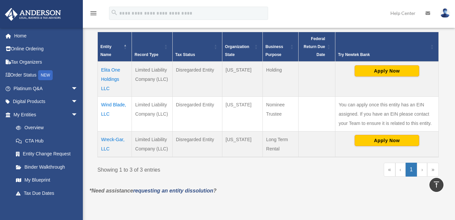  What do you see at coordinates (173, 191) in the screenshot?
I see `a: requesting an entity dissolution` at bounding box center [173, 191].